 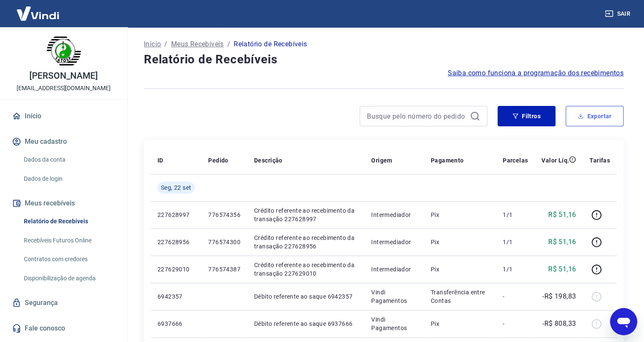 I want to click on p: 227628997, so click(x=176, y=215).